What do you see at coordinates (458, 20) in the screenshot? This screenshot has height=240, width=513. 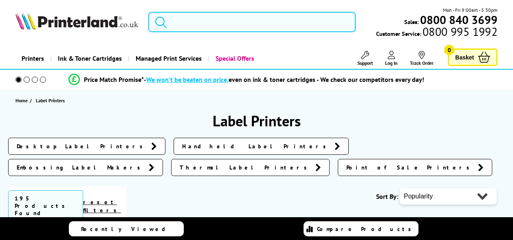 I see `b: 0800 840 3699` at bounding box center [458, 20].